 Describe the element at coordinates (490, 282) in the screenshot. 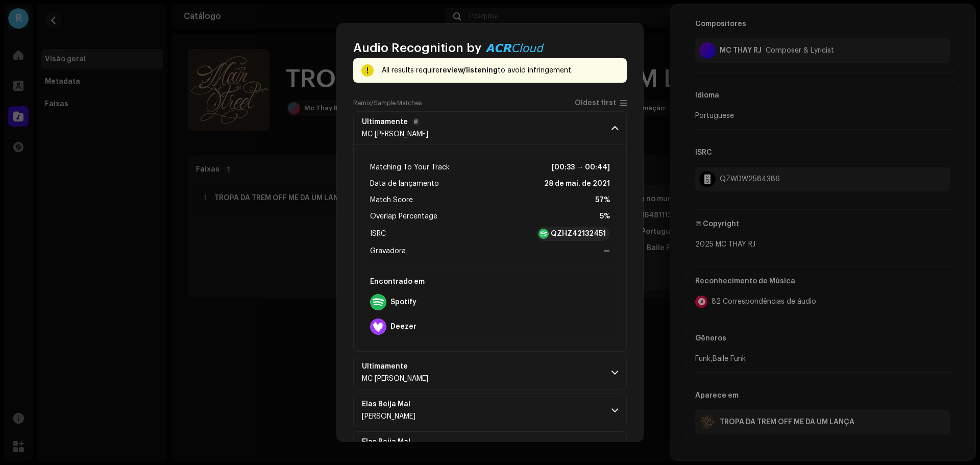

I see `div: Encontrado em` at that location.